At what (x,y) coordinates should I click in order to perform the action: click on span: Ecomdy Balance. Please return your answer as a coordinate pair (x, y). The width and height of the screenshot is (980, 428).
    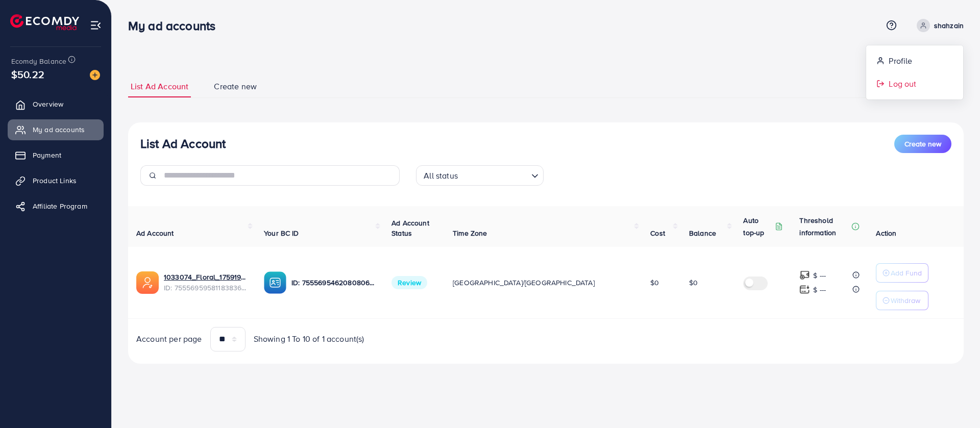
    Looking at the image, I should click on (39, 61).